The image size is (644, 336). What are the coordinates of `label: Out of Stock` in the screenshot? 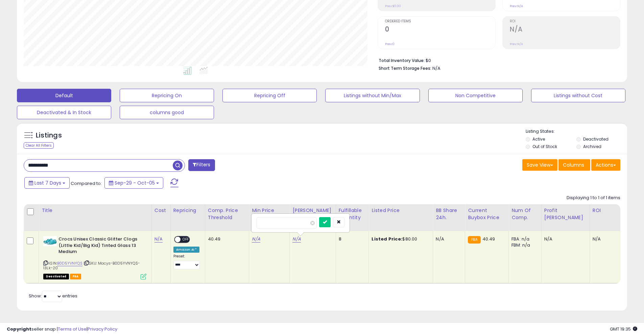 It's located at (545, 146).